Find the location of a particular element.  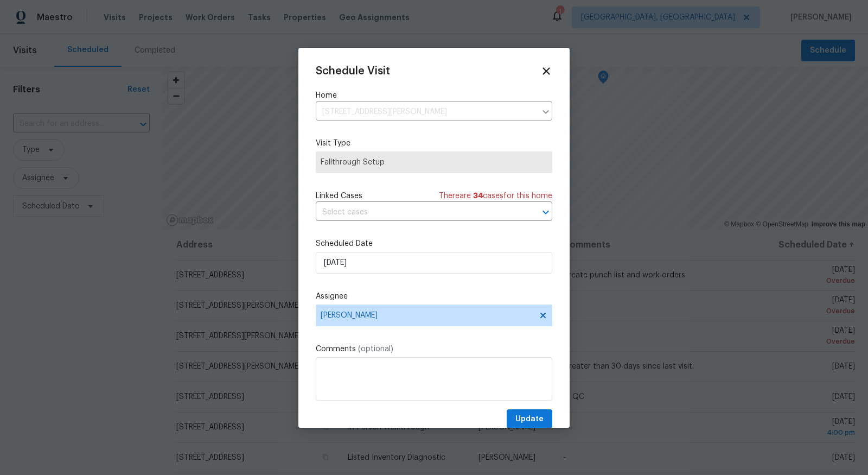

input: M/D/YYYY is located at coordinates (434, 263).